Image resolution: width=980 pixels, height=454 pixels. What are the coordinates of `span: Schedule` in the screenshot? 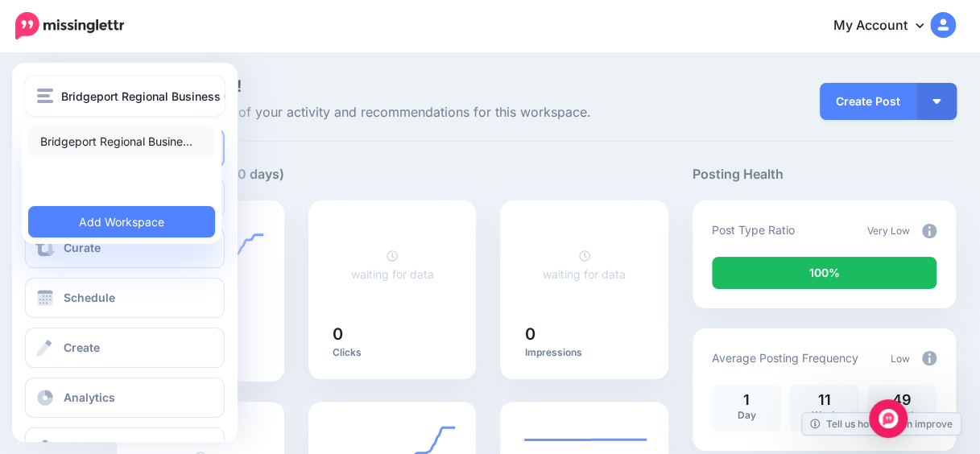 It's located at (89, 297).